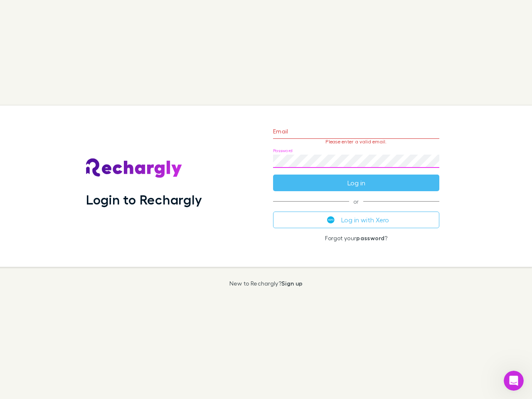 The height and width of the screenshot is (399, 532). What do you see at coordinates (292, 283) in the screenshot?
I see `a: Sign up` at bounding box center [292, 283].